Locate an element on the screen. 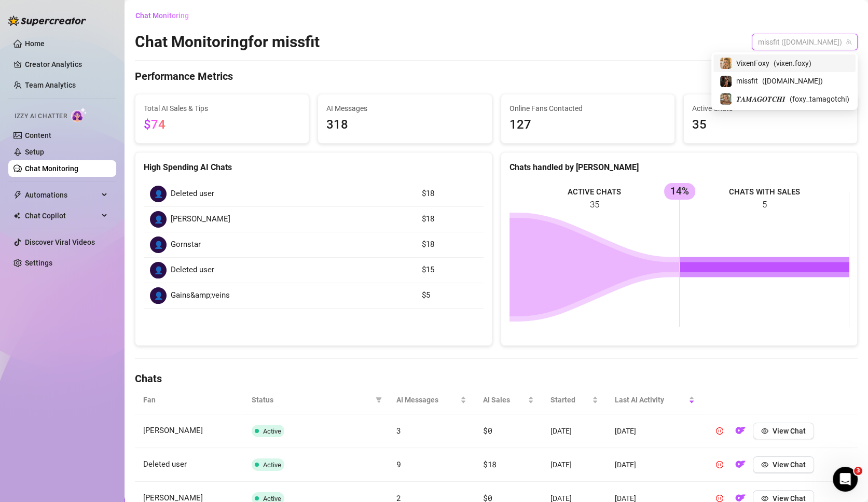  span: $74 is located at coordinates (155, 125).